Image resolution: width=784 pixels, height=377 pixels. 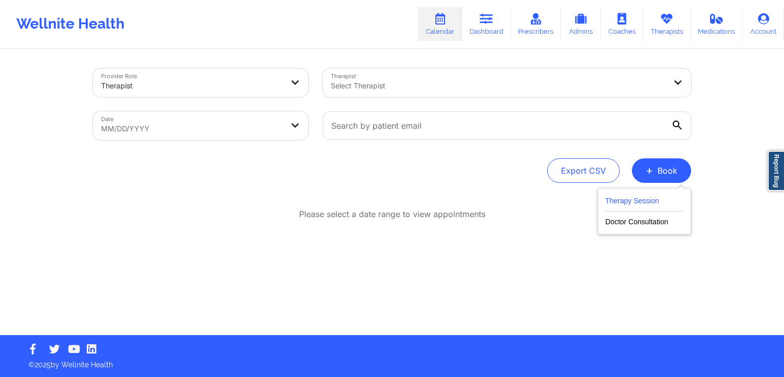 I want to click on a: Therapists, so click(x=666, y=24).